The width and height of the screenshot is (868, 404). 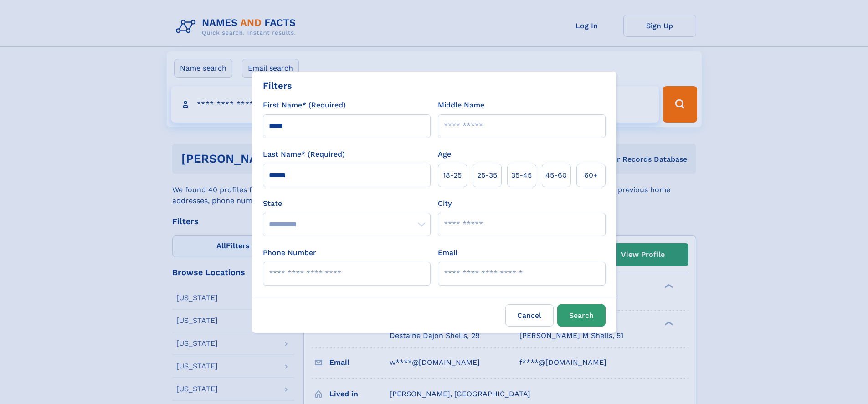 What do you see at coordinates (444, 155) in the screenshot?
I see `label: Age` at bounding box center [444, 155].